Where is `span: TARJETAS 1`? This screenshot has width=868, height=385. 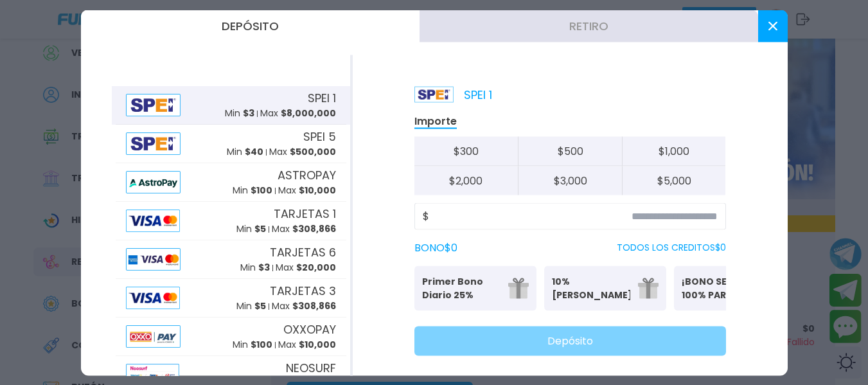
span: TARJETAS 1 is located at coordinates (304, 213).